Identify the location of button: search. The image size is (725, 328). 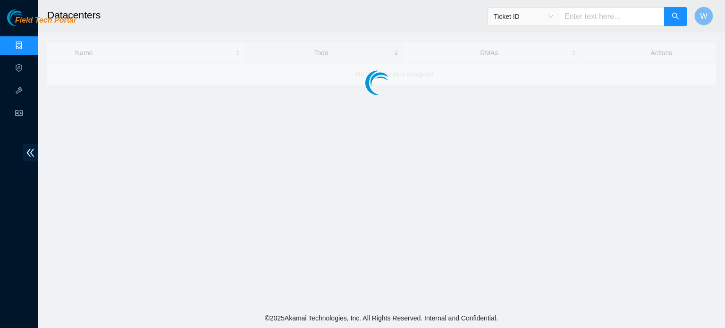
(676, 17).